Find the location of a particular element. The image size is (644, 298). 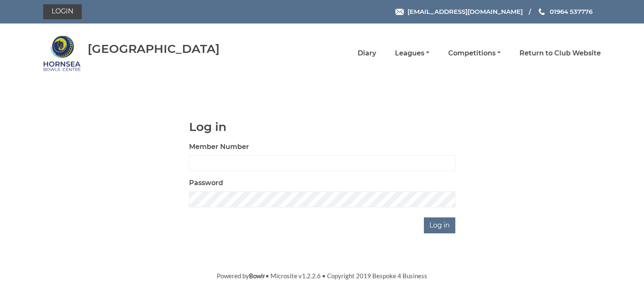

a: Return to Club Website is located at coordinates (561, 54).